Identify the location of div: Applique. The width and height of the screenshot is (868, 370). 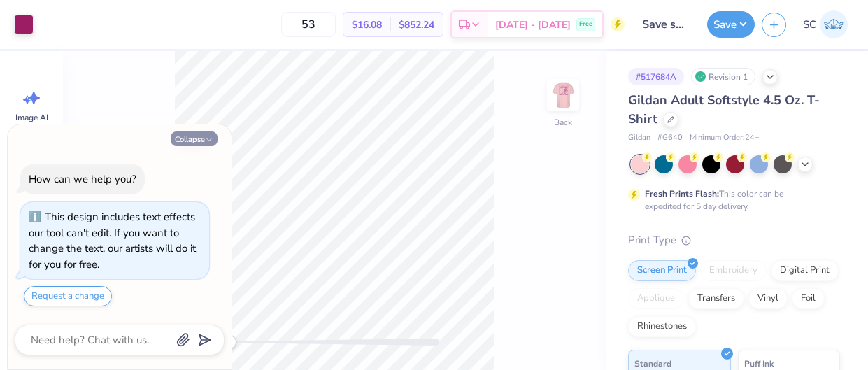
(656, 298).